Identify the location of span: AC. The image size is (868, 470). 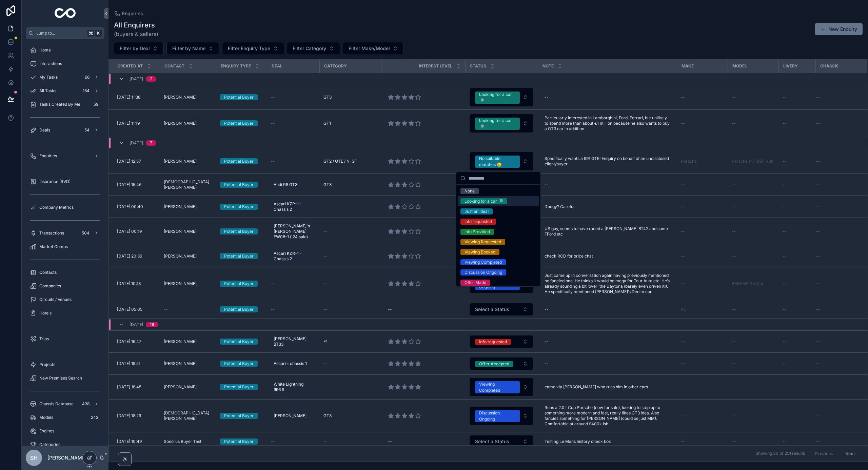
(683, 309).